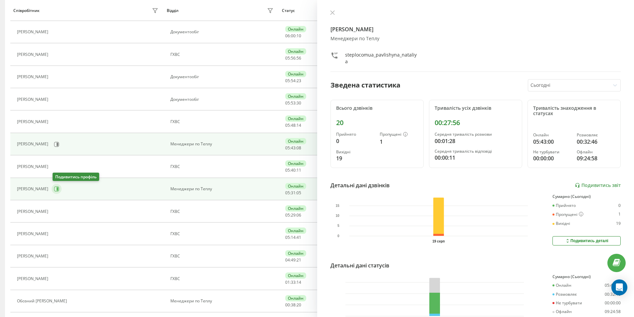 The width and height of the screenshot is (634, 317). I want to click on text: 15, so click(337, 206).